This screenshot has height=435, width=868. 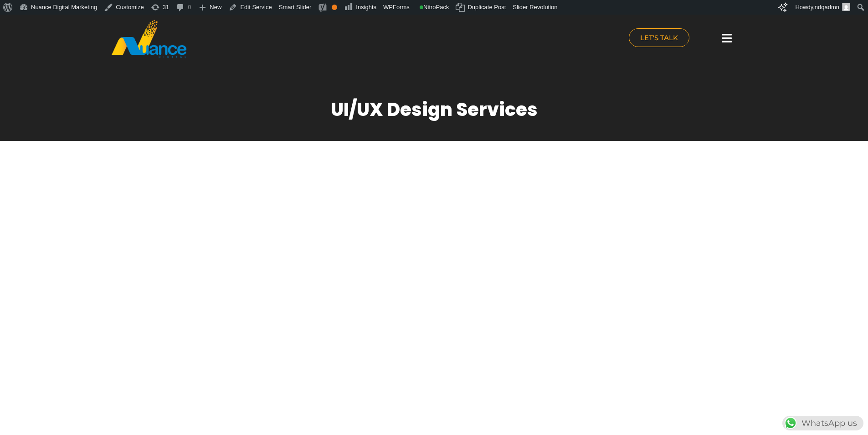 I want to click on img: WhatsApp, so click(x=791, y=423).